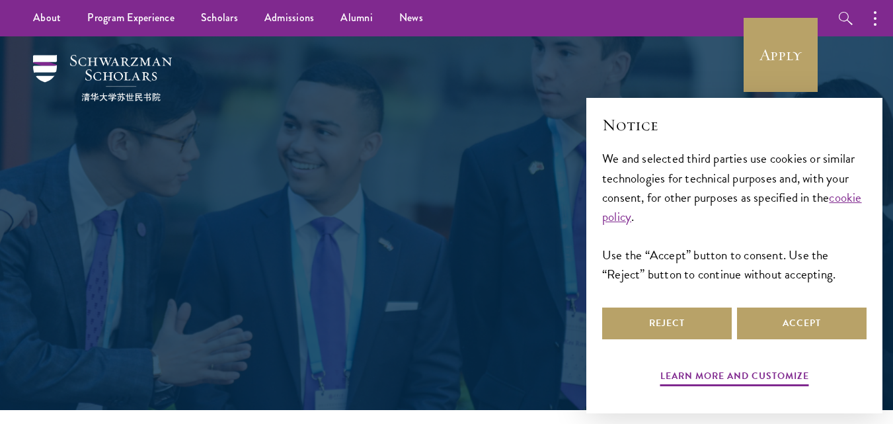 The image size is (893, 424). What do you see at coordinates (735, 216) in the screenshot?
I see `div: We and selected third parties use cookies or similar technologies for technical purposes and, wit...` at bounding box center [735, 216].